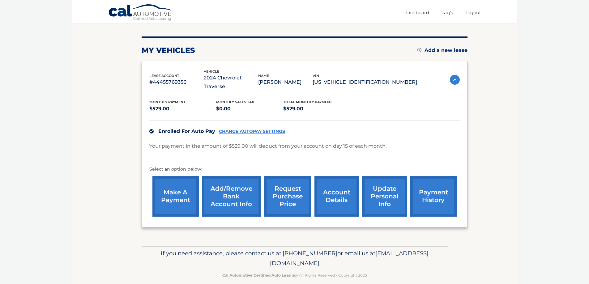  What do you see at coordinates (175, 196) in the screenshot?
I see `a: make a payment` at bounding box center [175, 196].